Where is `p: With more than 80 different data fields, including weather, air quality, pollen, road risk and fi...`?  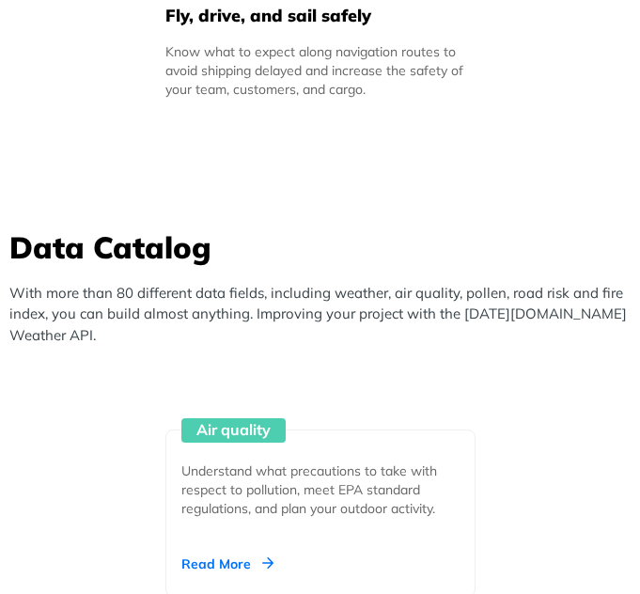
p: With more than 80 different data fields, including weather, air quality, pollen, road risk and fi... is located at coordinates (324, 315).